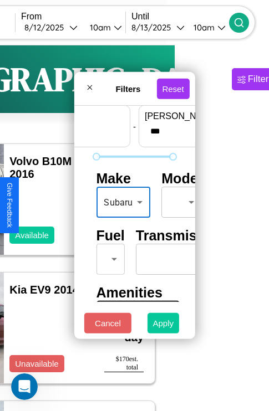 This screenshot has width=269, height=411. Describe the element at coordinates (77, 116) in the screenshot. I see `label: min price` at that location.